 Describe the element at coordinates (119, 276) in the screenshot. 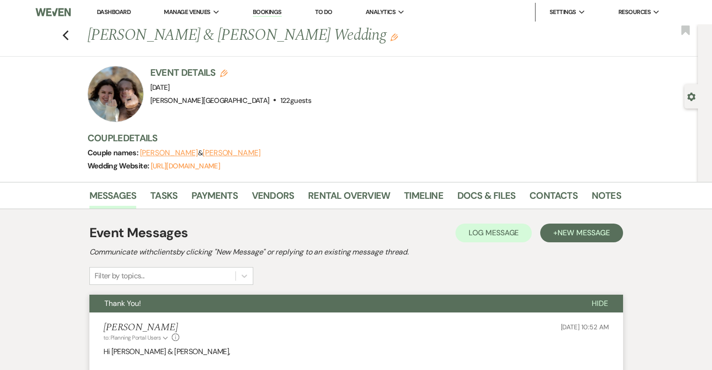

I see `div: Filter by topics...` at that location.